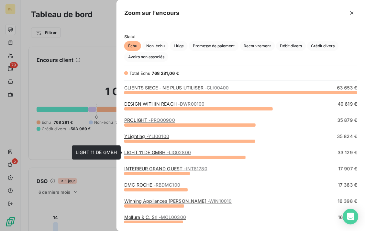 The height and width of the screenshot is (231, 365). I want to click on span: - LIG02800, so click(179, 152).